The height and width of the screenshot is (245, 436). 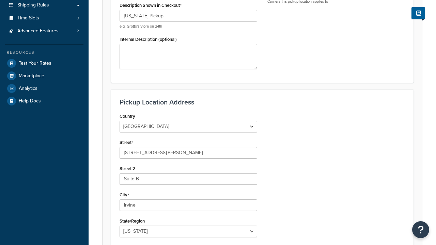 I want to click on li: Marketplace, so click(x=44, y=76).